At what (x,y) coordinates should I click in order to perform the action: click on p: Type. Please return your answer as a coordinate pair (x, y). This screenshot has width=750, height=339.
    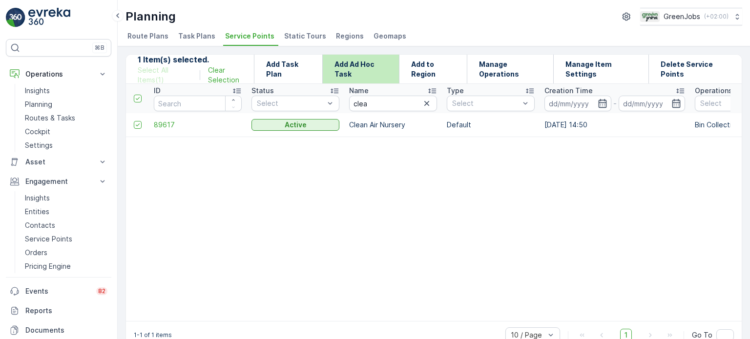
    Looking at the image, I should click on (455, 91).